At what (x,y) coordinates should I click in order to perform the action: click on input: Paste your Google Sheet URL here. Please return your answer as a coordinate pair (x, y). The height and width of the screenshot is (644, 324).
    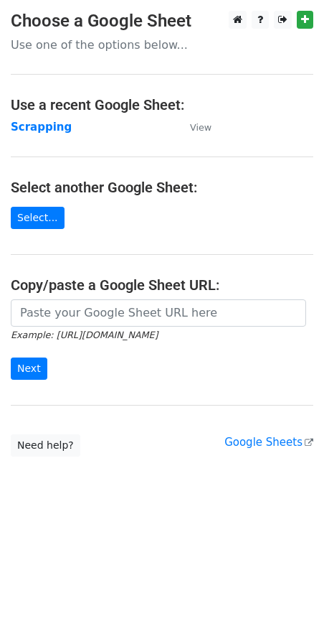
    Looking at the image, I should click on (159, 313).